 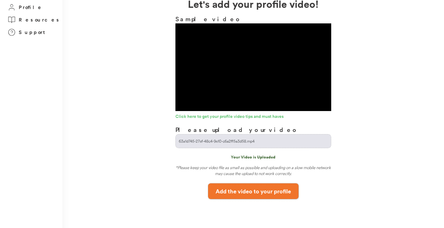 What do you see at coordinates (253, 171) in the screenshot?
I see `div: *Please keep your video file as small as possible and uploading on a slow mobile network may caus...` at bounding box center [253, 171].